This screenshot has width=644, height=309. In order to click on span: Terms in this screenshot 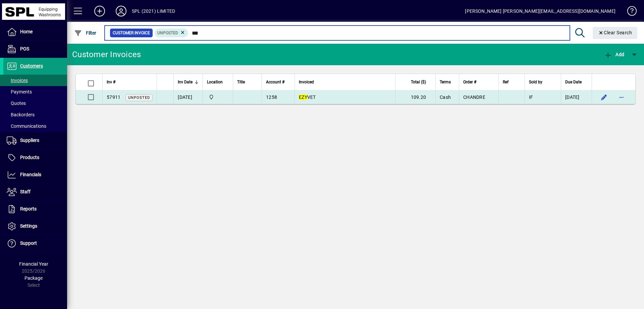, I will do `click(445, 82)`.